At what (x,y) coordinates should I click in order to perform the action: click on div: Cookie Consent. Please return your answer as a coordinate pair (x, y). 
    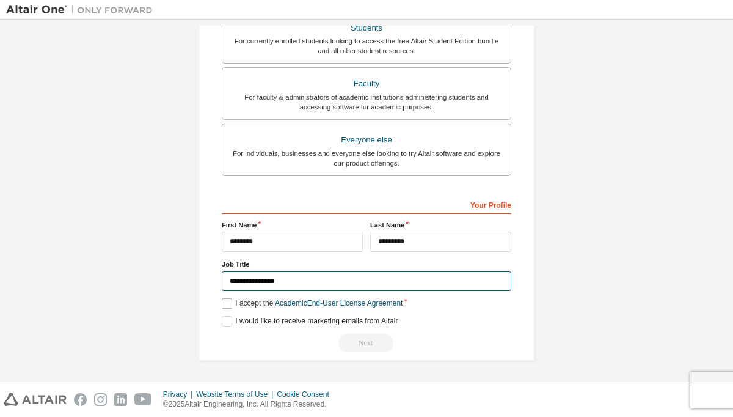
    Looking at the image, I should click on (306, 394).